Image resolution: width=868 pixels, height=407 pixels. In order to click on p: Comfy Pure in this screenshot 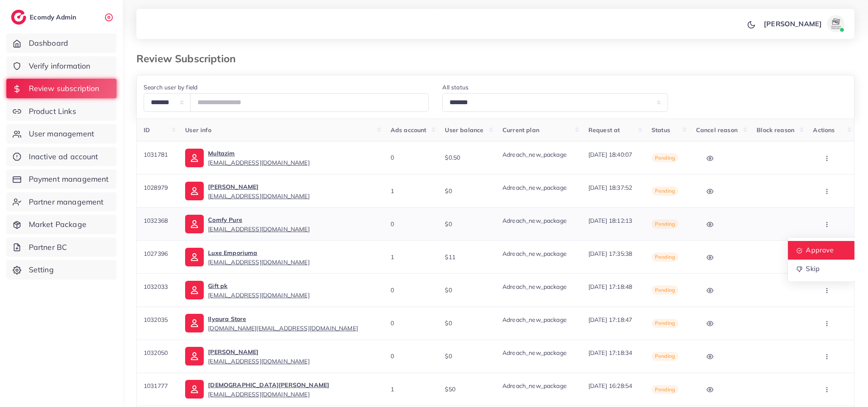, I will do `click(258, 219)`.